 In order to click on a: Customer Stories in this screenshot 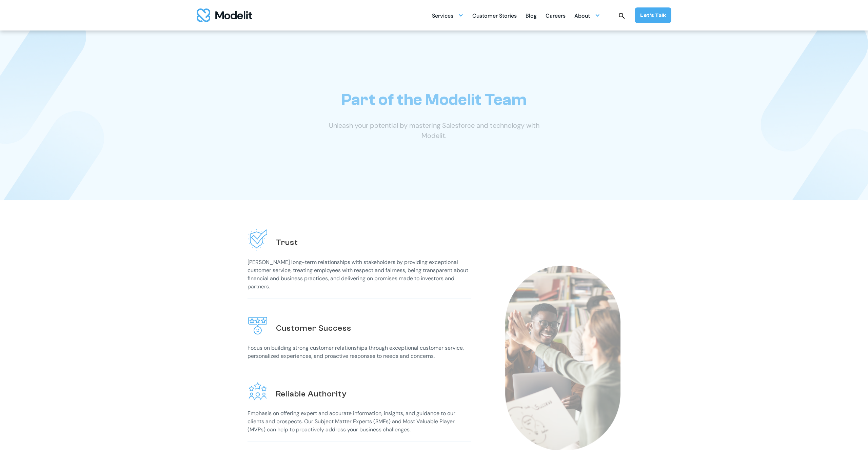, I will do `click(494, 15)`.